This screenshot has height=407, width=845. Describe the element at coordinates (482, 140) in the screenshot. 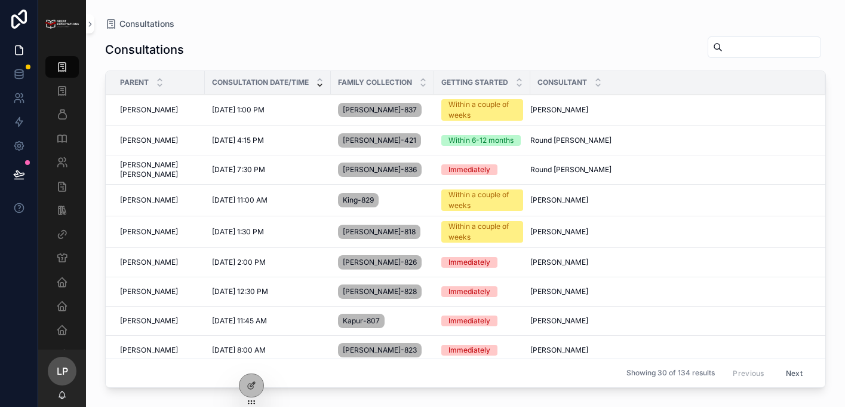

I see `a: Within 6-12 months` at that location.